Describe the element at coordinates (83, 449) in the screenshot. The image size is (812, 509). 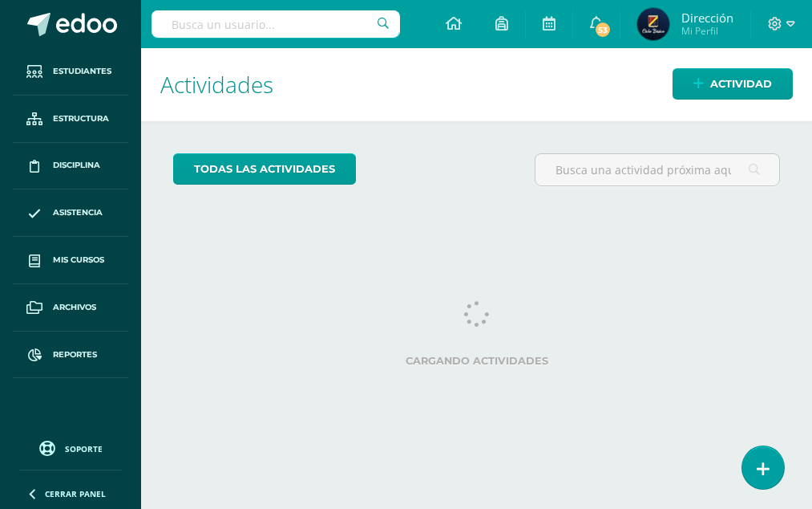
I see `span: Soporte` at that location.